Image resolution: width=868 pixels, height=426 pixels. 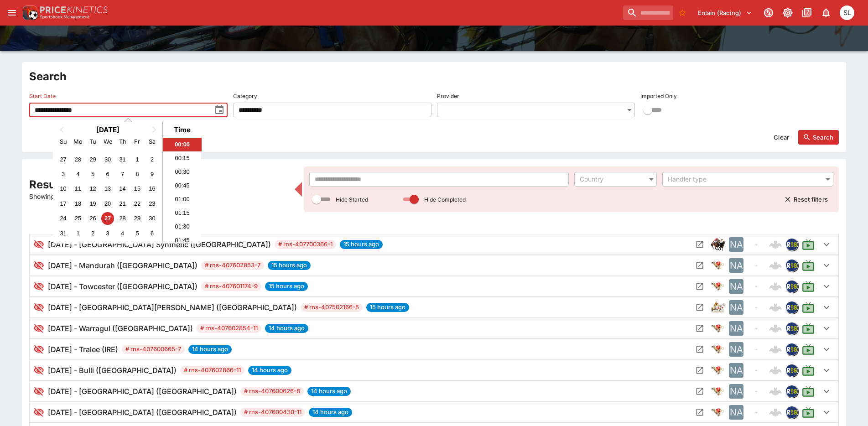 What do you see at coordinates (92, 218) in the screenshot?
I see `div: Choose Tuesday, August 26th, 2025` at bounding box center [92, 218].